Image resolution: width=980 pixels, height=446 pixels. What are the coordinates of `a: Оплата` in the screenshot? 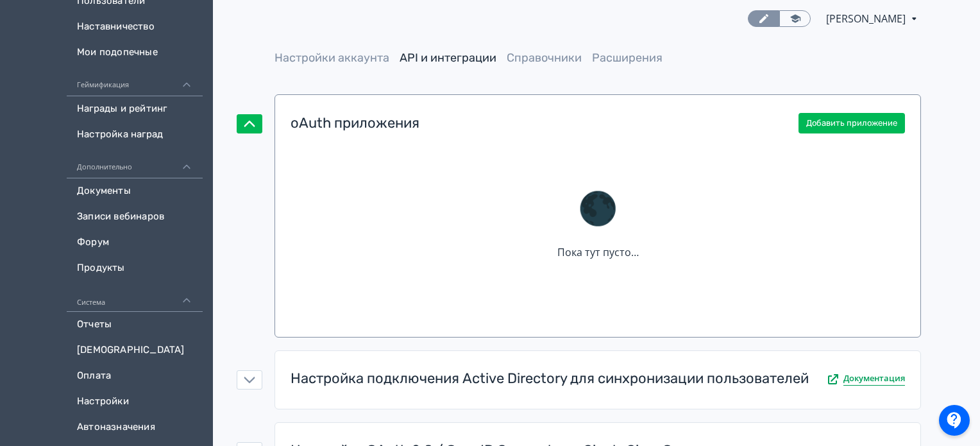 It's located at (135, 376).